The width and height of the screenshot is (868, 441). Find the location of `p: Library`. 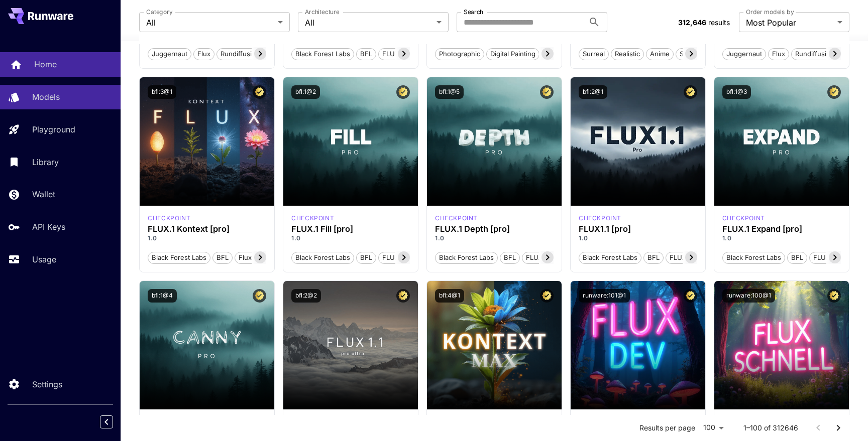

p: Library is located at coordinates (45, 162).